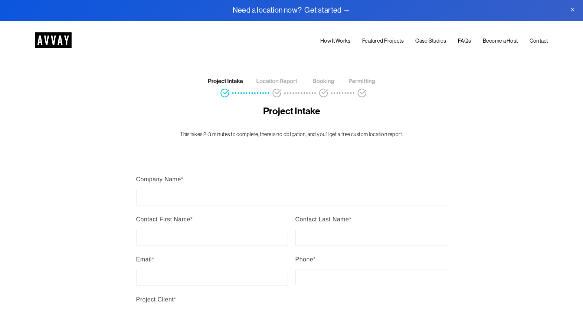 This screenshot has height=310, width=583. What do you see at coordinates (464, 41) in the screenshot?
I see `a: FAQs` at bounding box center [464, 41].